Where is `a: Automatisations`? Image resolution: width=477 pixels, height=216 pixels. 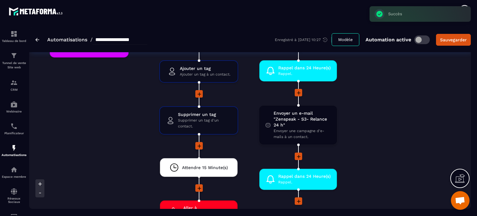
a: Automatisations is located at coordinates (67, 39).